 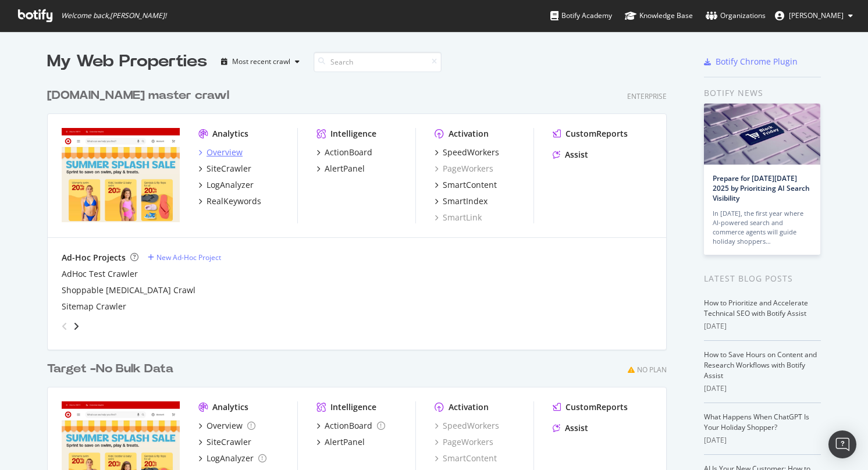 I want to click on a: How to Save Hours on Content and Research Workflows with Botify Assist, so click(x=760, y=365).